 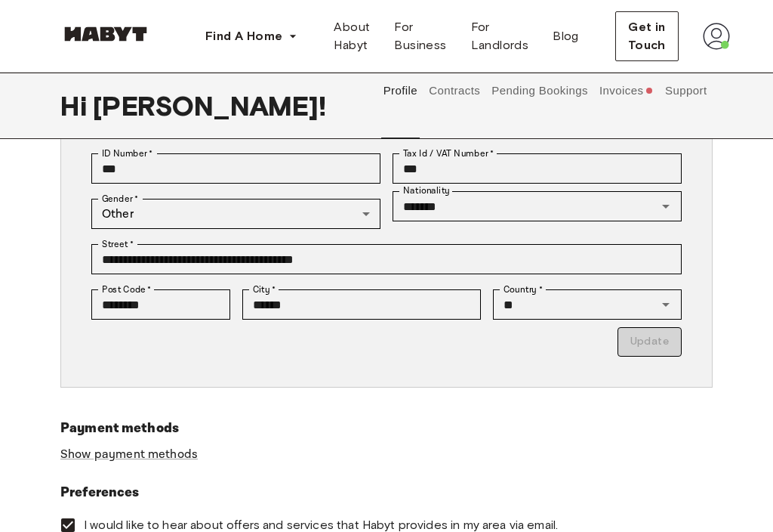 I want to click on label: Tax Id / VAT Number, so click(x=449, y=153).